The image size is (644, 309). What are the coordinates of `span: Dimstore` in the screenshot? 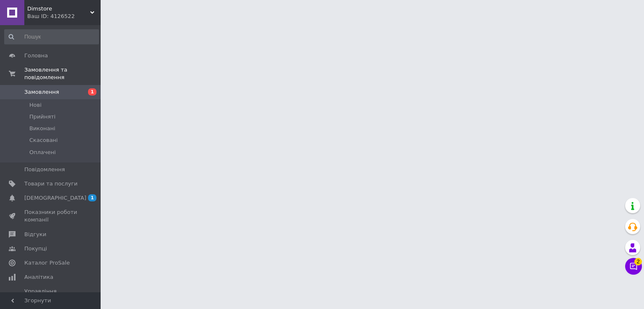 It's located at (59, 9).